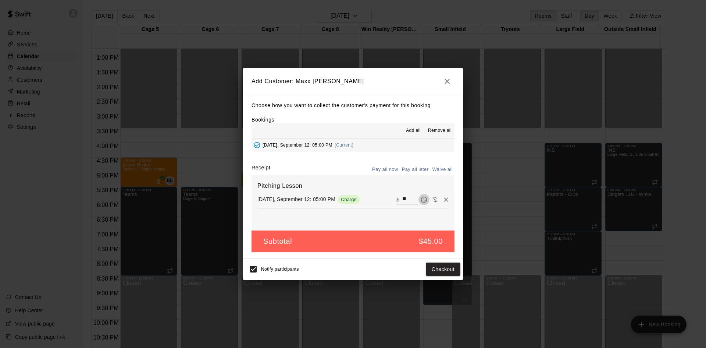 The width and height of the screenshot is (706, 348). What do you see at coordinates (349, 199) in the screenshot?
I see `span: Charge` at bounding box center [349, 199].